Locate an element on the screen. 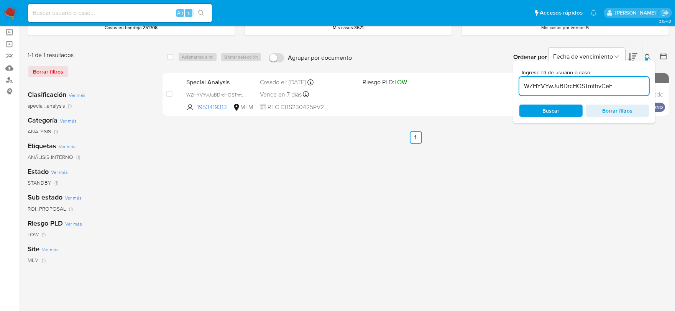  span: 3.154.0 is located at coordinates (665, 21).